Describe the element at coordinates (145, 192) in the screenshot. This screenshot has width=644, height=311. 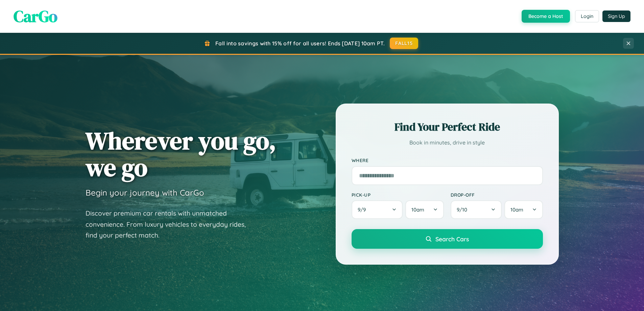
I see `h3: Begin your journey with CarGo` at that location.